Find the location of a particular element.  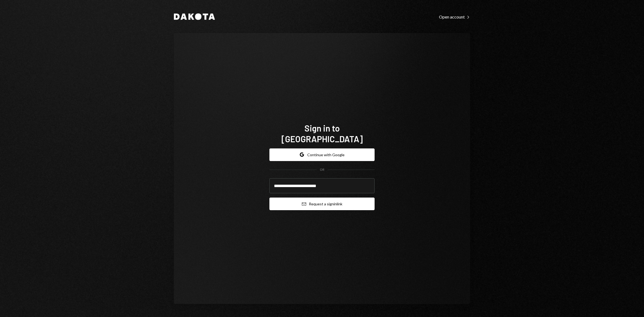

a: Open account is located at coordinates (455, 17).